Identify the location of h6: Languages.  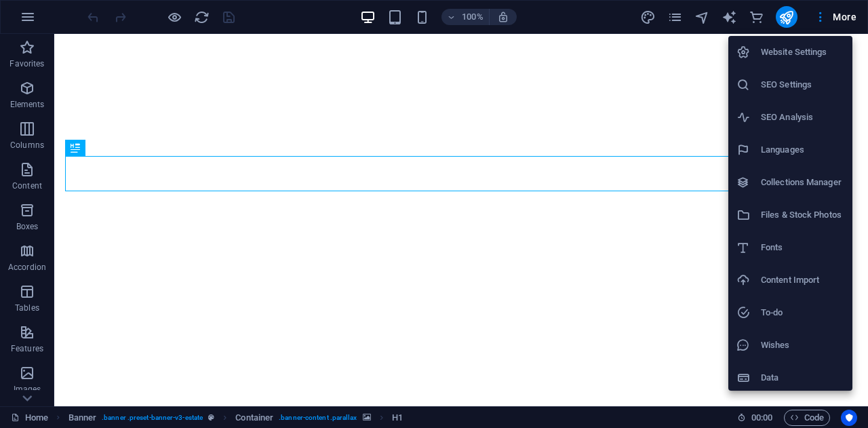
(802, 150).